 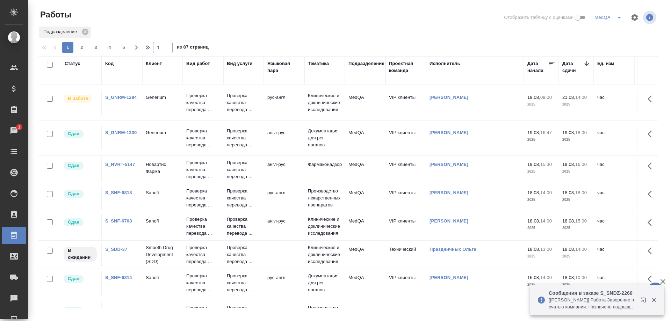 I want to click on td: 1.25, so click(x=652, y=283).